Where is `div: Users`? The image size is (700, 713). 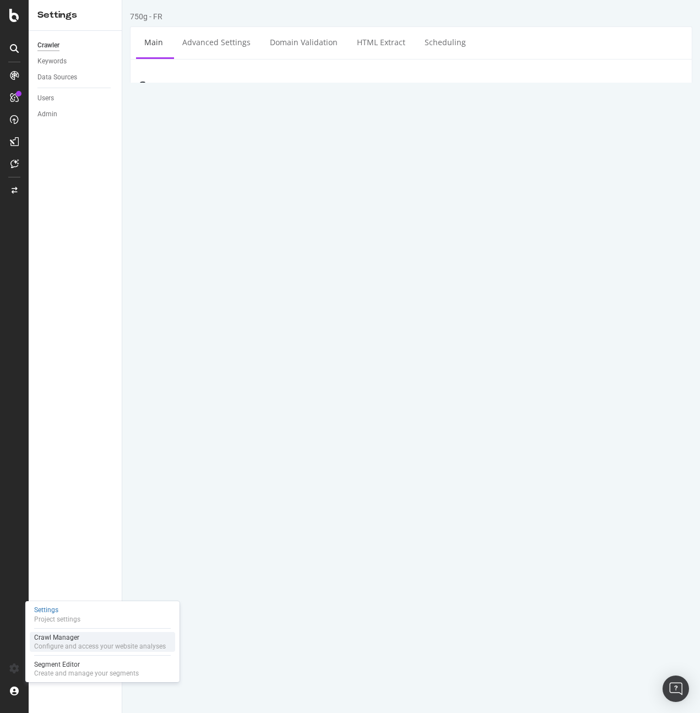
div: Users is located at coordinates (46, 98).